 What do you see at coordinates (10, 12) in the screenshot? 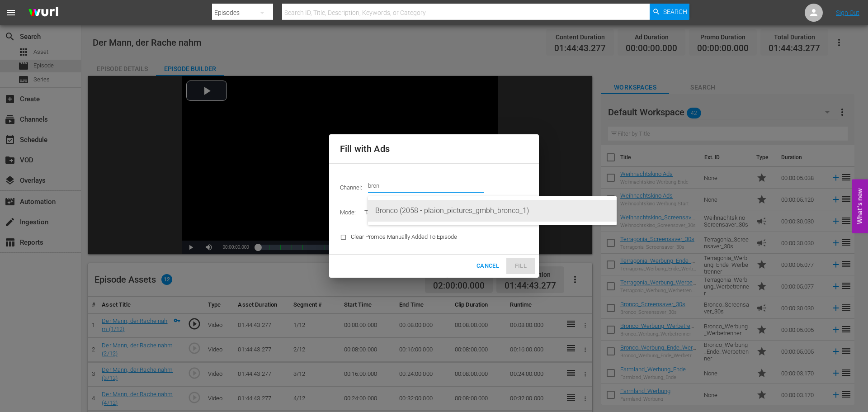
I see `span: menu` at bounding box center [10, 12].